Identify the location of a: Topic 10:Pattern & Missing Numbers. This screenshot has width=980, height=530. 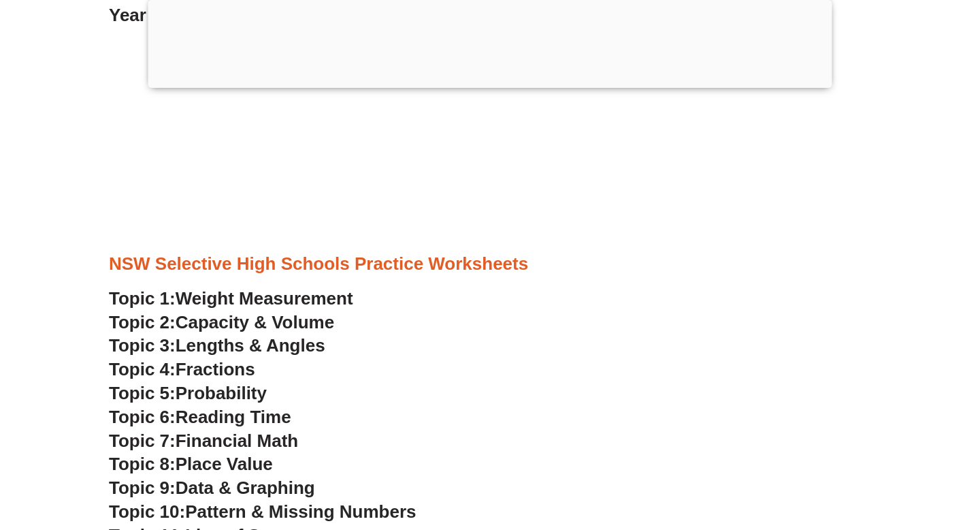
(262, 511).